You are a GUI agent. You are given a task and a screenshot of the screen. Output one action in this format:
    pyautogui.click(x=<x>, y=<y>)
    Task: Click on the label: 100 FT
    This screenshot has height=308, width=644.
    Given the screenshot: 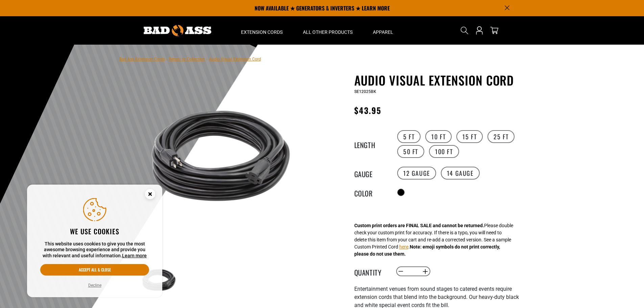 What is the action you would take?
    pyautogui.click(x=444, y=151)
    